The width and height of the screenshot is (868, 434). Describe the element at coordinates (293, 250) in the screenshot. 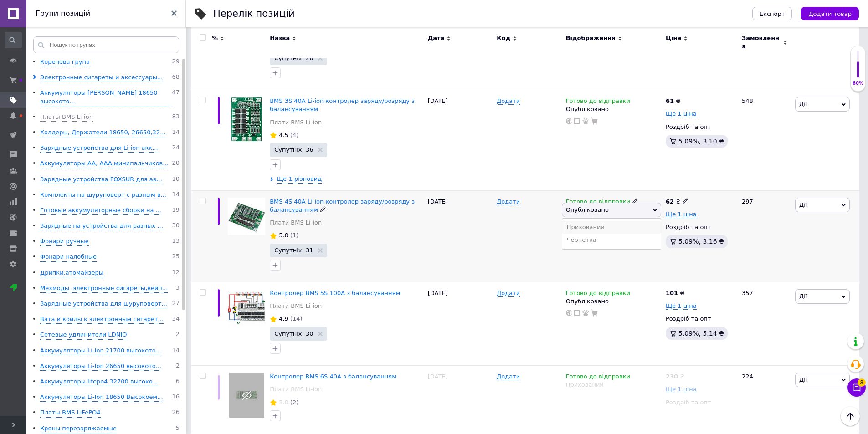

I see `span: Супутніх: 31` at that location.